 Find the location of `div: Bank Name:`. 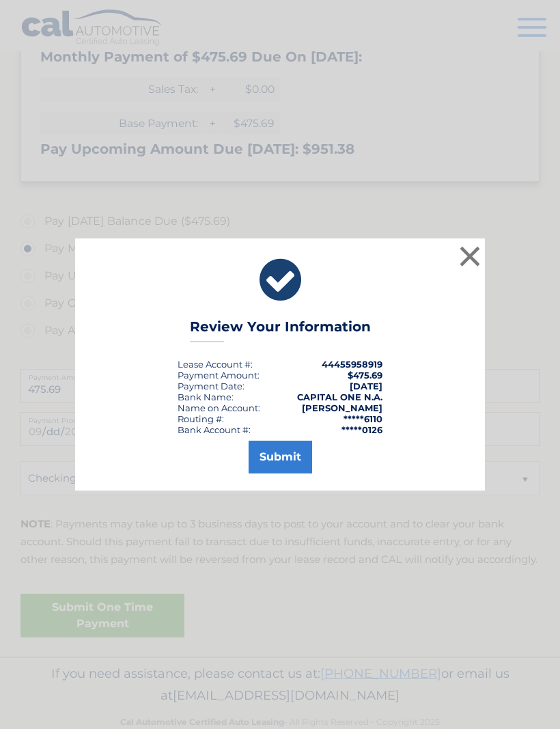

div: Bank Name: is located at coordinates (206, 397).